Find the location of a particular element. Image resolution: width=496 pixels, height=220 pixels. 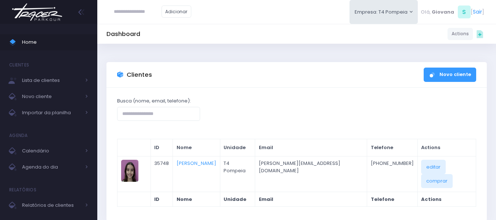

span: Novo cliente is located at coordinates (51, 96).